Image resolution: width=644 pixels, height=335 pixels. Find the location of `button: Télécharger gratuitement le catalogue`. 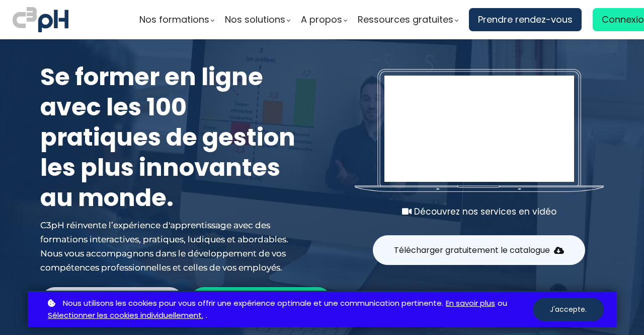

button: Télécharger gratuitement le catalogue is located at coordinates (479, 249).